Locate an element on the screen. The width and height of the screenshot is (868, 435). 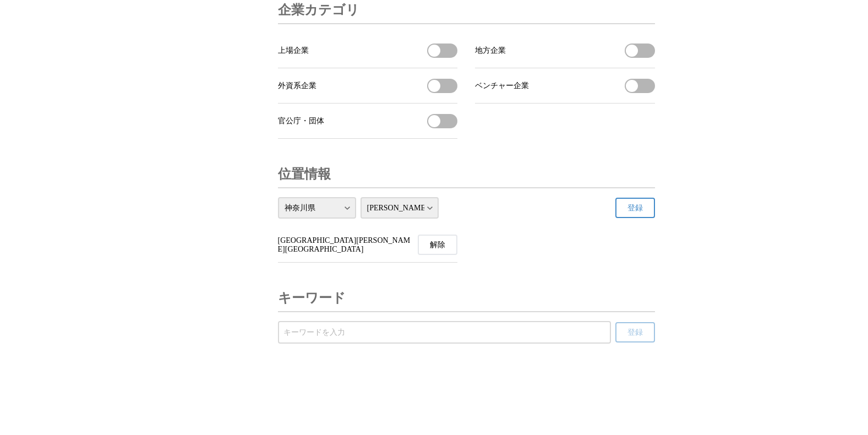
span: 上場企業 is located at coordinates (294, 50).